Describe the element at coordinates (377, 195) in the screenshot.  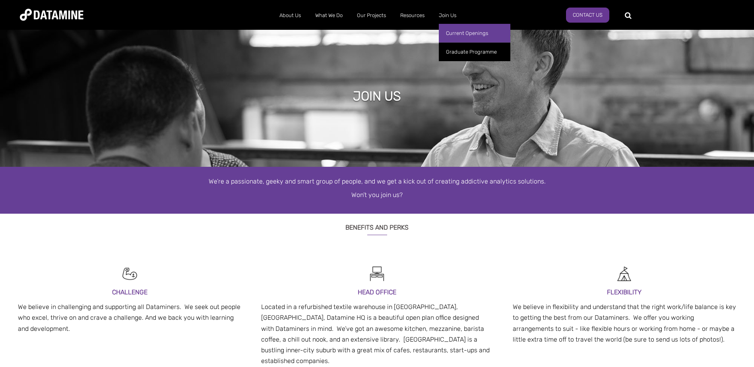
I see `p: Won’t you join us?` at that location.